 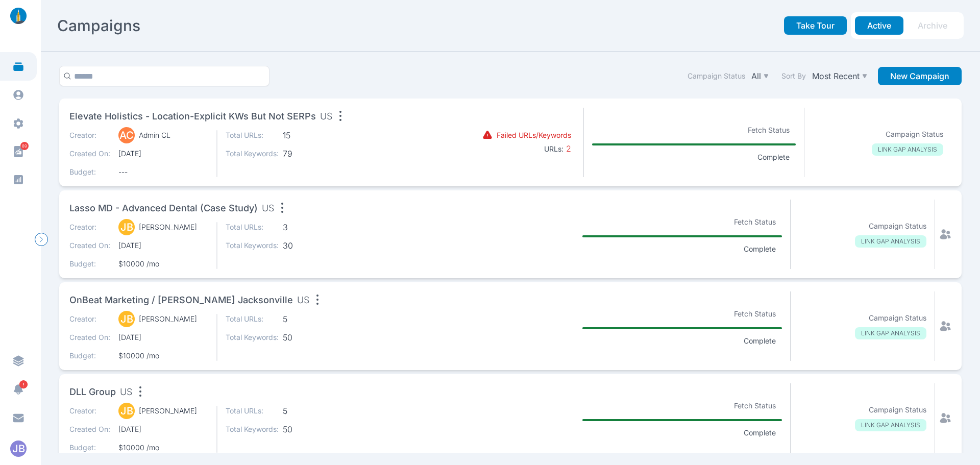 What do you see at coordinates (98, 26) in the screenshot?
I see `h2: Campaigns` at bounding box center [98, 26].